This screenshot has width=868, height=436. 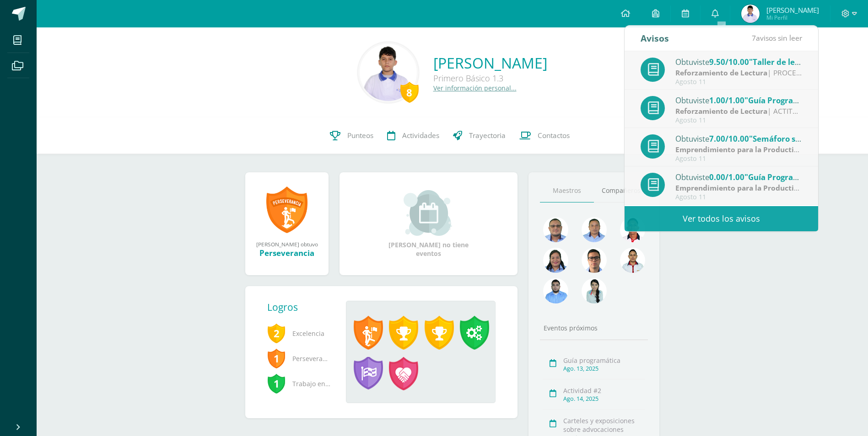 I want to click on span: Contactos, so click(x=553, y=135).